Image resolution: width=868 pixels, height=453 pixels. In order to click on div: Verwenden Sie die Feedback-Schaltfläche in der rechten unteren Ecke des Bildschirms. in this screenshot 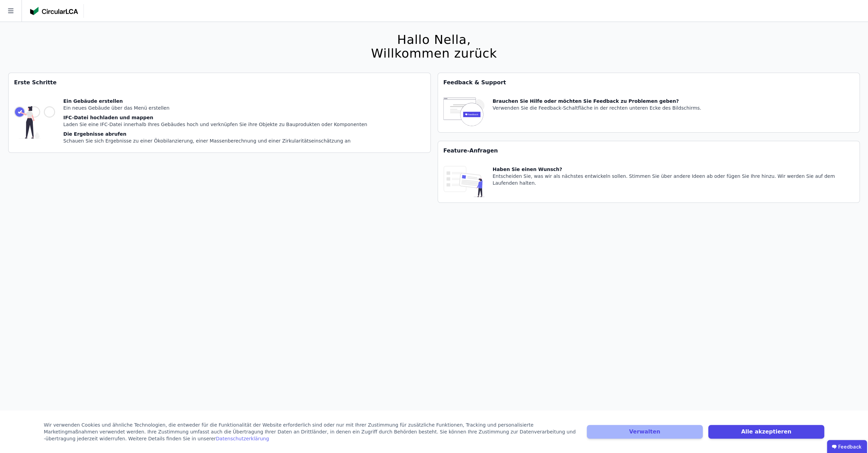, I will do `click(597, 108)`.